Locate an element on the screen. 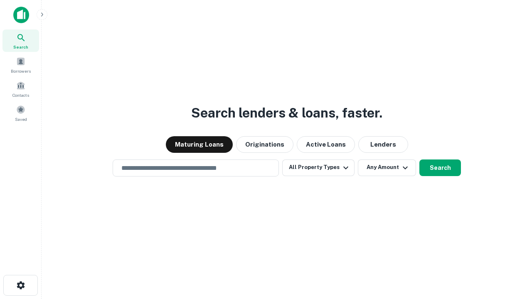 Image resolution: width=532 pixels, height=299 pixels. button: All Property Types is located at coordinates (319, 168).